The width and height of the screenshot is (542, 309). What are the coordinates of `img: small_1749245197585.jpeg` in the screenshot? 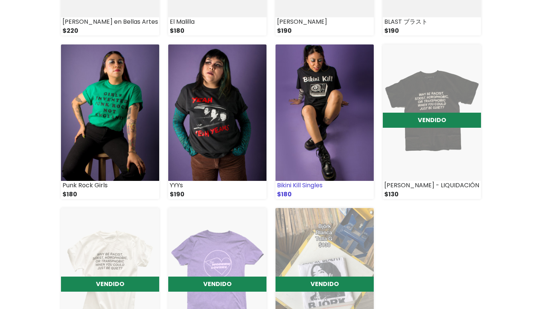 It's located at (432, 113).